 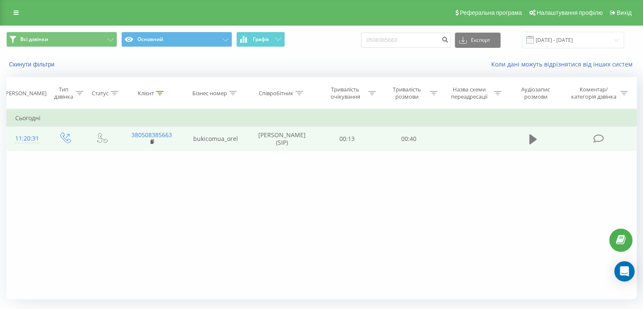 What do you see at coordinates (63, 93) in the screenshot?
I see `div: Тип дзвінка` at bounding box center [63, 93].